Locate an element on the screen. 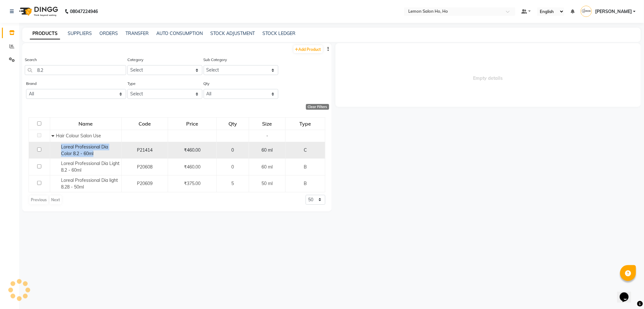 This screenshot has height=309, width=644. span: P20609 is located at coordinates (145, 183).